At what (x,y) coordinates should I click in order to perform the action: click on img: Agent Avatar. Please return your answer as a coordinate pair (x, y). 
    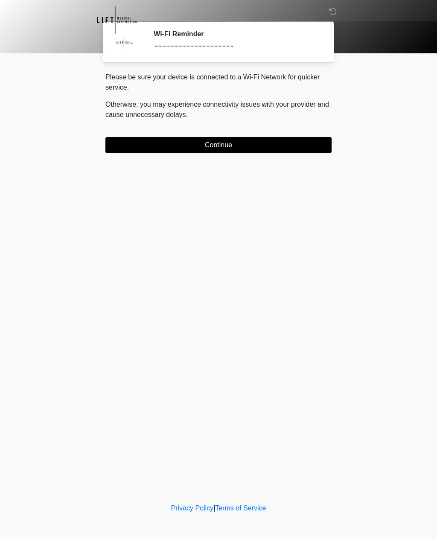
    Looking at the image, I should click on (125, 43).